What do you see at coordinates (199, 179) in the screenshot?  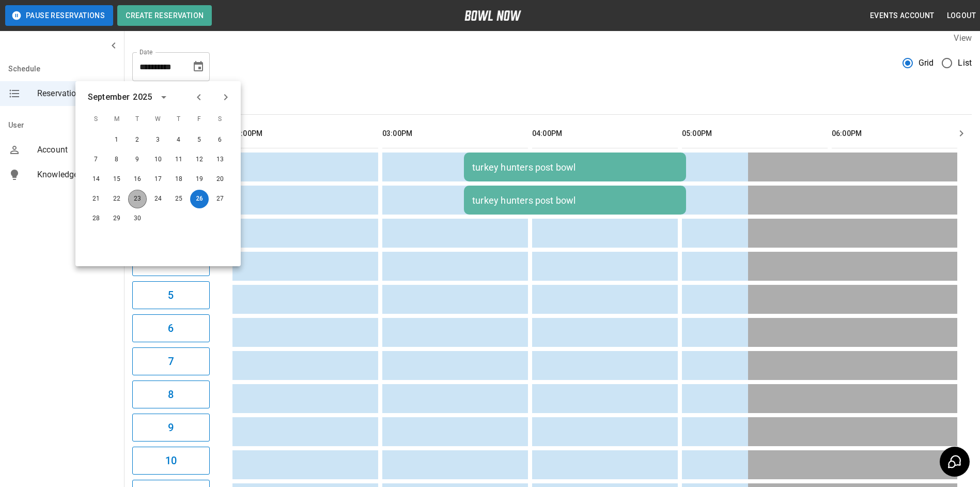 I see `button: Sep 19, 2025` at bounding box center [199, 179].